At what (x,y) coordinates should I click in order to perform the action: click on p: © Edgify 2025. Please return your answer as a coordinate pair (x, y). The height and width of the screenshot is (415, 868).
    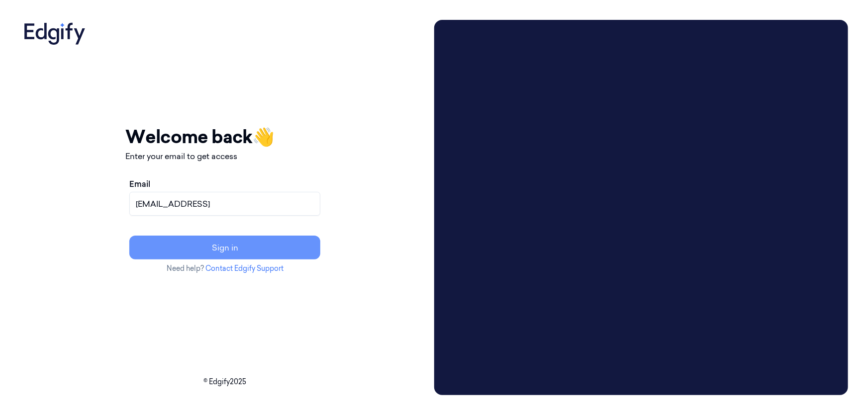
    Looking at the image, I should click on (225, 382).